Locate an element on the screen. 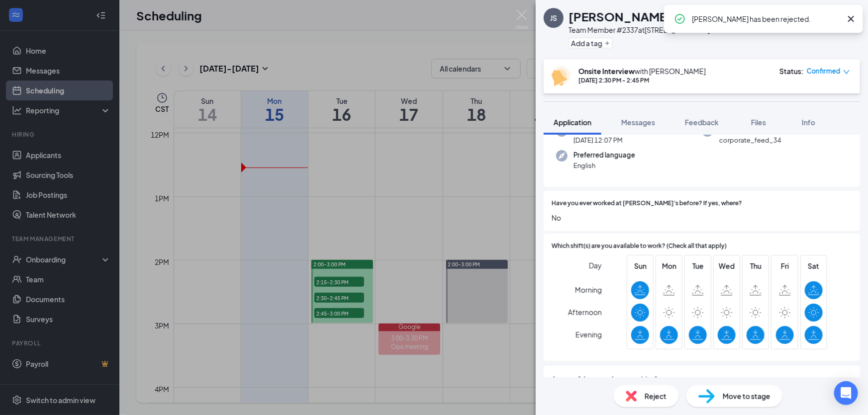  span: Application is located at coordinates (573, 123).